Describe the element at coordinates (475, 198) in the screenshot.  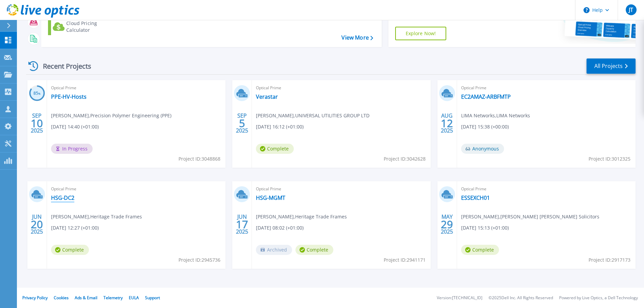
I see `a: ESSEXCH01` at that location.